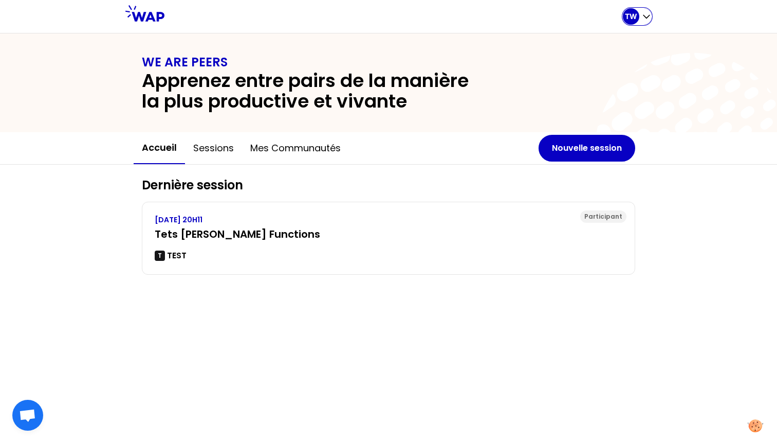  Describe the element at coordinates (177, 256) in the screenshot. I see `p: TEST` at that location.